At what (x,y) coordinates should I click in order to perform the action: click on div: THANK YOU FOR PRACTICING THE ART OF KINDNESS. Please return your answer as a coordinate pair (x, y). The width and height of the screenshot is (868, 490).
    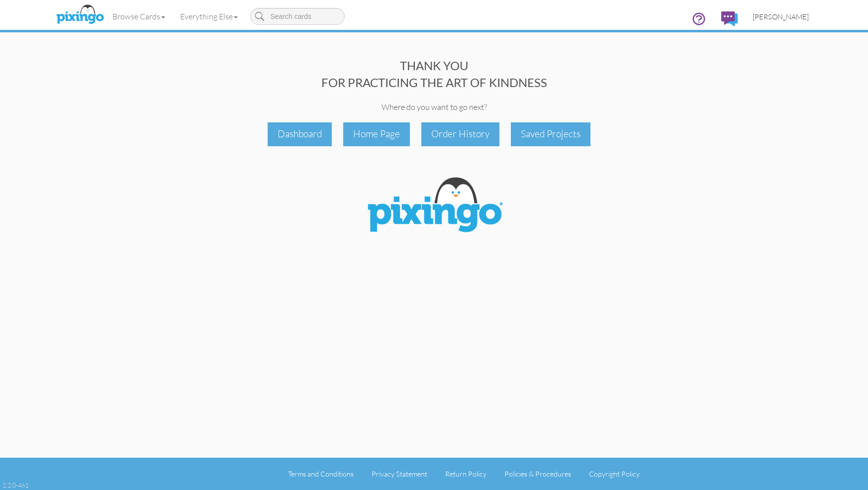
    Looking at the image, I should click on (434, 74).